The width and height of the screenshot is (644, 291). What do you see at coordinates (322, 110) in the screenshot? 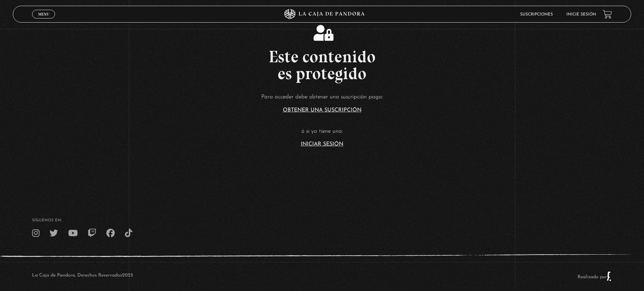
I see `a: Obtener una suscripción` at bounding box center [322, 110].